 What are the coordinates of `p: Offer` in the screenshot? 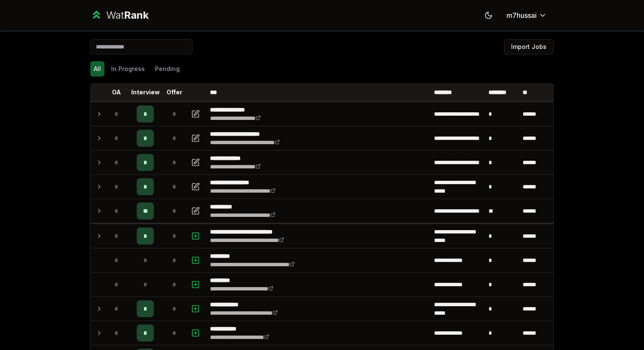 It's located at (174, 92).